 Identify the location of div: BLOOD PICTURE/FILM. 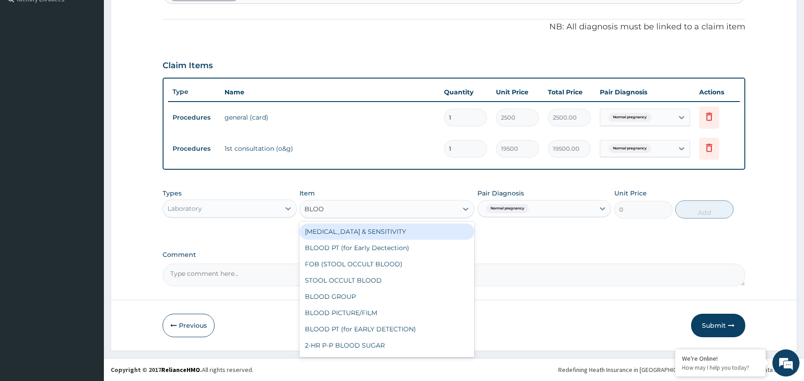
(387, 313).